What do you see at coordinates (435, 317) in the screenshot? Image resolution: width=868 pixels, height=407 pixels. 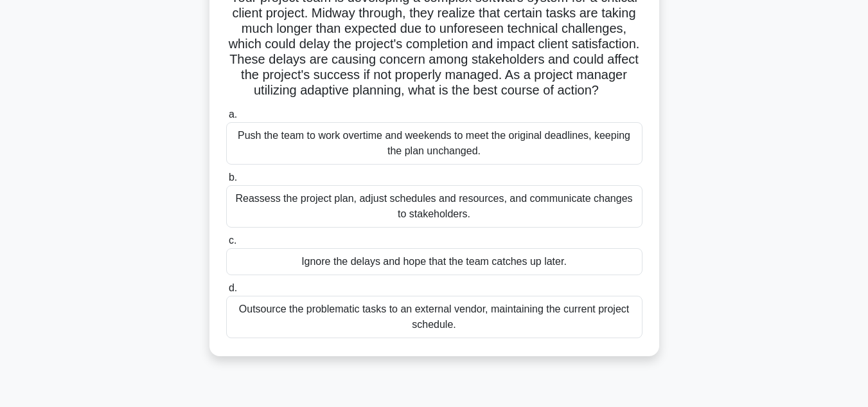 I see `div: Outsource the problematic tasks to an external vendor, maintaining the current project schedule.` at bounding box center [435, 317].